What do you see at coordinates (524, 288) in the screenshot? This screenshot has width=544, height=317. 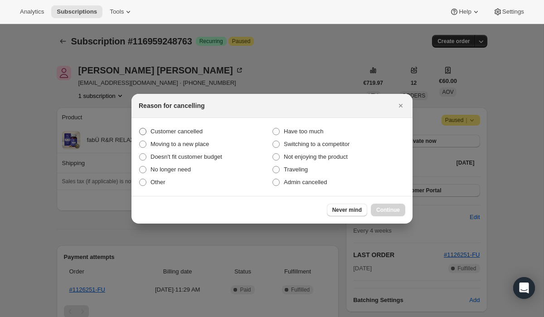 I see `div: Open Intercom Messenger` at bounding box center [524, 288].